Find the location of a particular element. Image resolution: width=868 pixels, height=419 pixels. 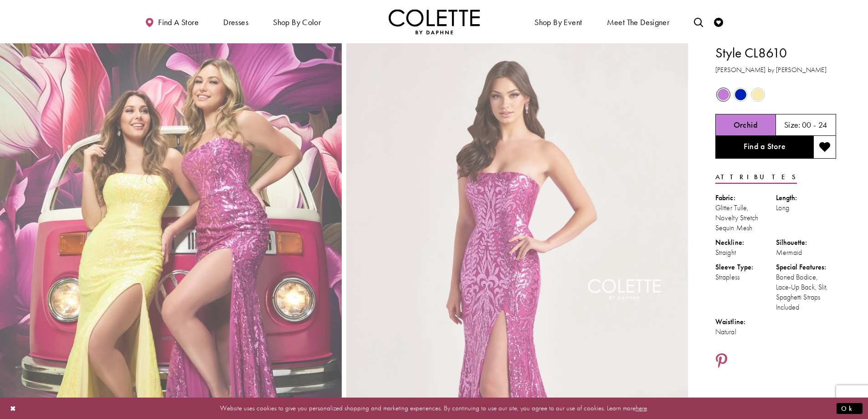

div: Mermaid is located at coordinates (806, 253).